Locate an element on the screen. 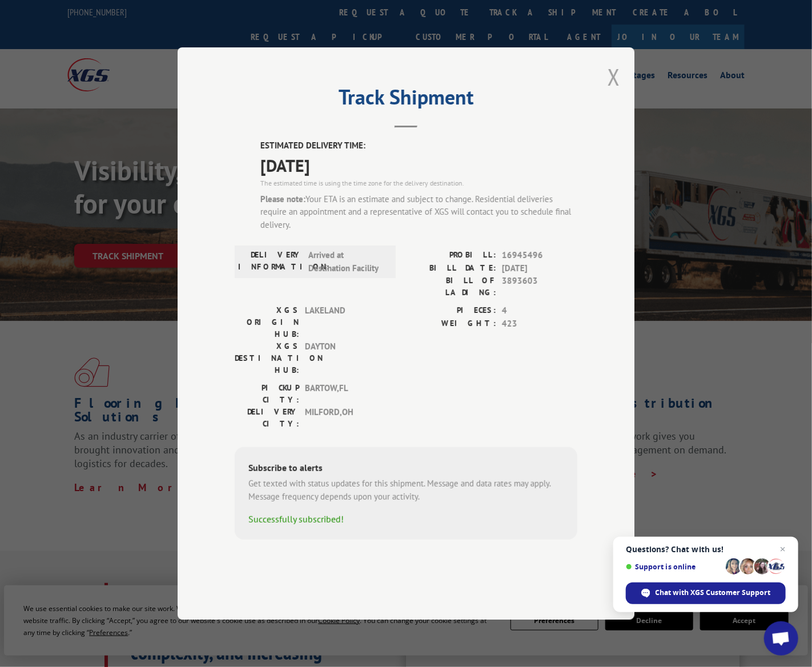 The image size is (812, 667). span: Chat with XGS Customer Support is located at coordinates (713, 593).